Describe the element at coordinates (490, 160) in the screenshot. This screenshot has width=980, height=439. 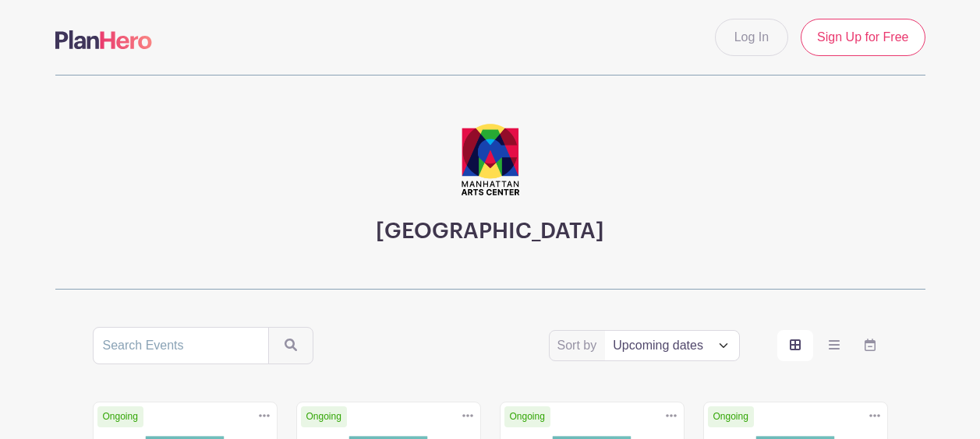
I see `img: MAC_vertical%20logo_Final_RGB.png` at that location.